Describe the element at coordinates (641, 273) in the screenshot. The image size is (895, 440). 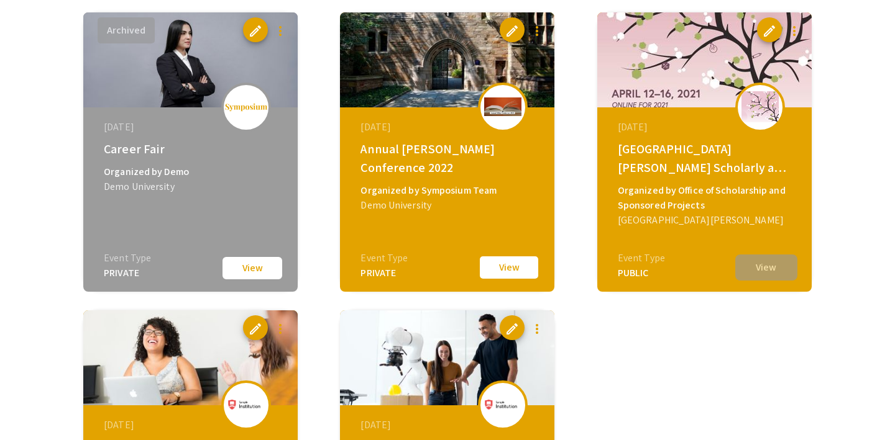
I see `div: PUBLIC` at that location.